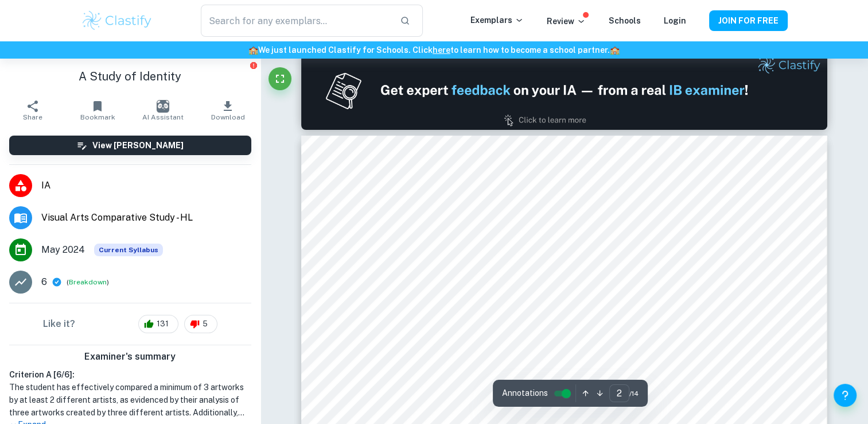 The width and height of the screenshot is (868, 424). Describe the element at coordinates (205, 324) in the screenshot. I see `span: 5` at that location.